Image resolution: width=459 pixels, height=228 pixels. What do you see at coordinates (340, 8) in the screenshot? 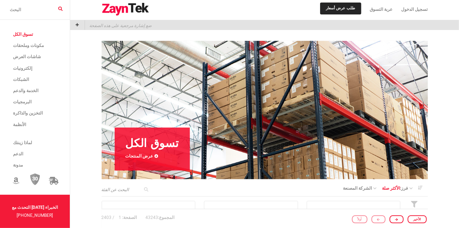
I see `a: طلب عرض أسعار` at bounding box center [340, 8].